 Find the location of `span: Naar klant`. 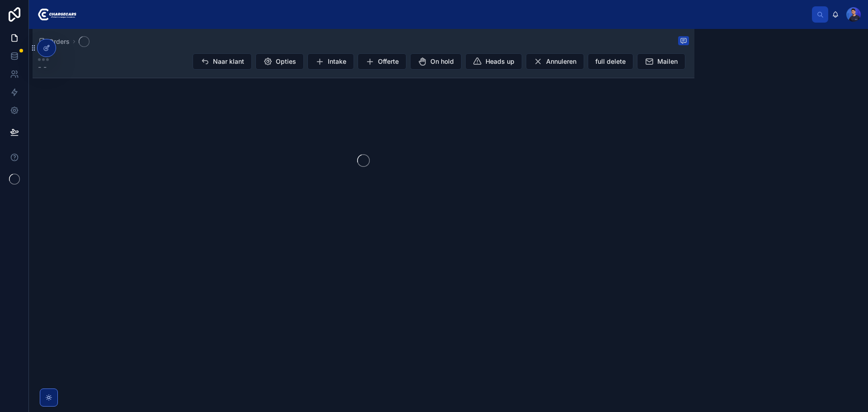

span: Naar klant is located at coordinates (228, 62).